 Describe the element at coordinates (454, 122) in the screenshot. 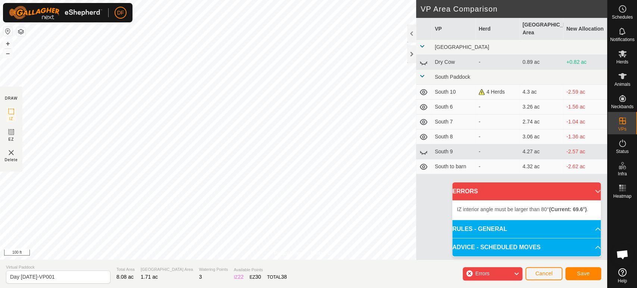

I see `td: South 7` at that location.